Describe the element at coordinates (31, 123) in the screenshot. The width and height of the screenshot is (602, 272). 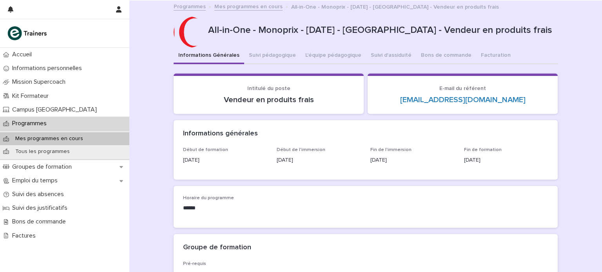
I see `p: Programmes` at that location.